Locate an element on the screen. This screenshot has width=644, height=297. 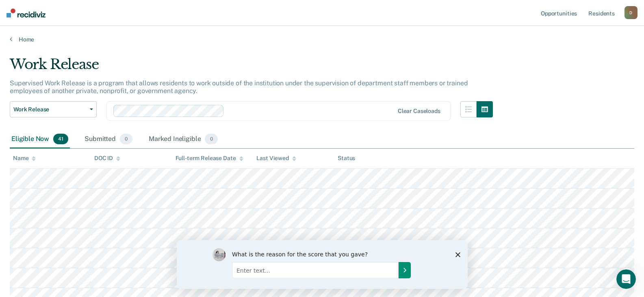
div: DOC ID is located at coordinates (107, 158).